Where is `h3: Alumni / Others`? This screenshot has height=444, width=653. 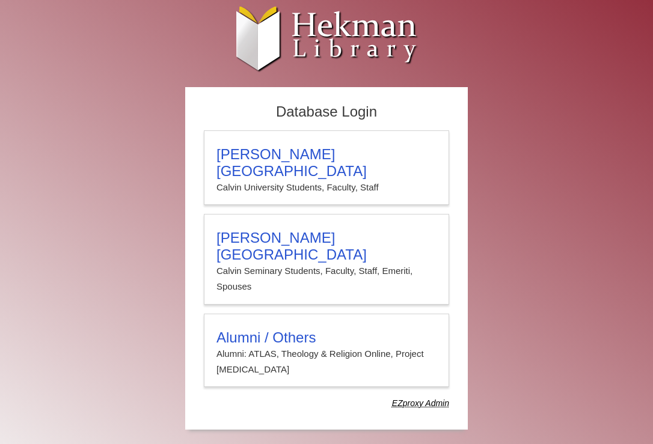
h3: Alumni / Others is located at coordinates (326, 338).